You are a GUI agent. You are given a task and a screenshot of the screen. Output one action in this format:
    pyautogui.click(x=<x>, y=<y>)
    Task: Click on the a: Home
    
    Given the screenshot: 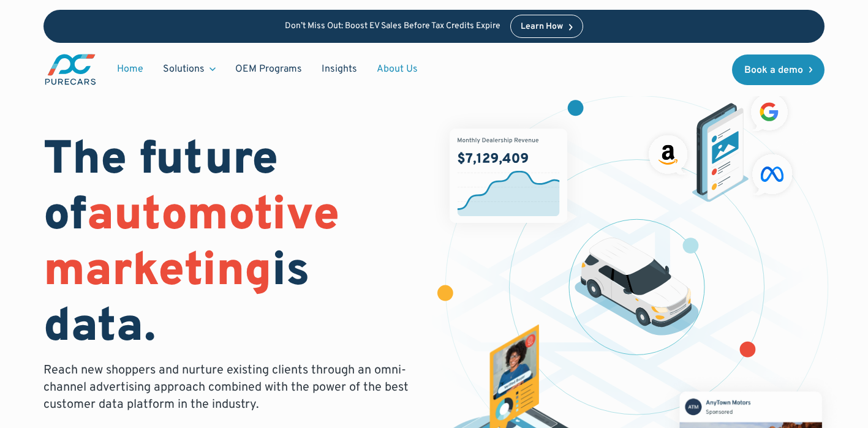 What is the action you would take?
    pyautogui.click(x=130, y=69)
    